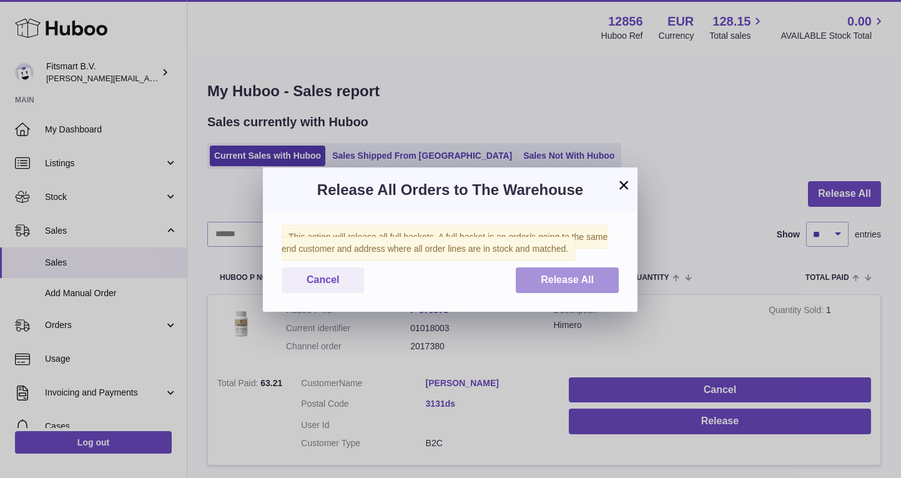  What do you see at coordinates (323, 279) in the screenshot?
I see `span: Cancel` at bounding box center [323, 279].